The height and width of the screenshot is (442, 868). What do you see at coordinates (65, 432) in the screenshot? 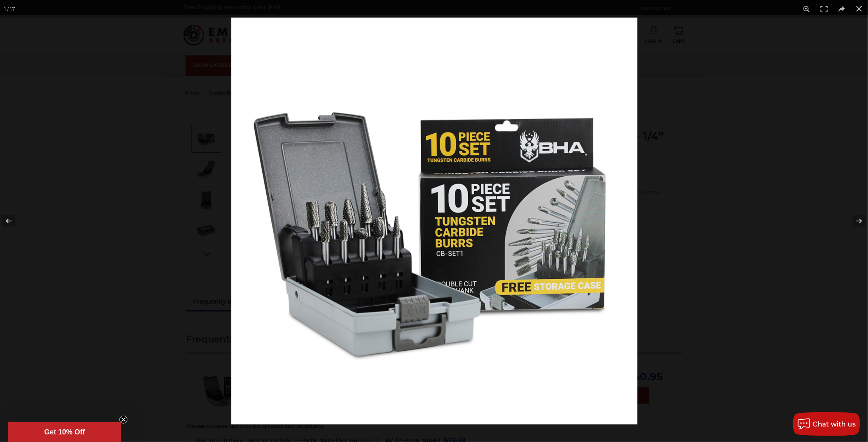
I see `span: Get 10% Off` at bounding box center [65, 432].